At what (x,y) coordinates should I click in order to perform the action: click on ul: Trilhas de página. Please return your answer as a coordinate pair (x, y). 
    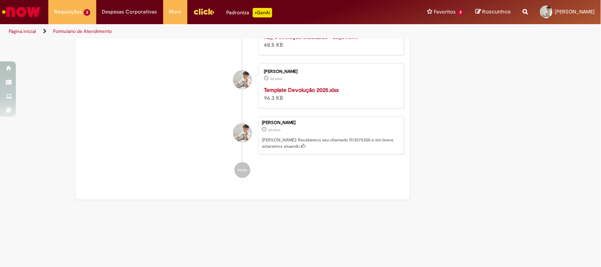
    Looking at the image, I should click on (200, 31).